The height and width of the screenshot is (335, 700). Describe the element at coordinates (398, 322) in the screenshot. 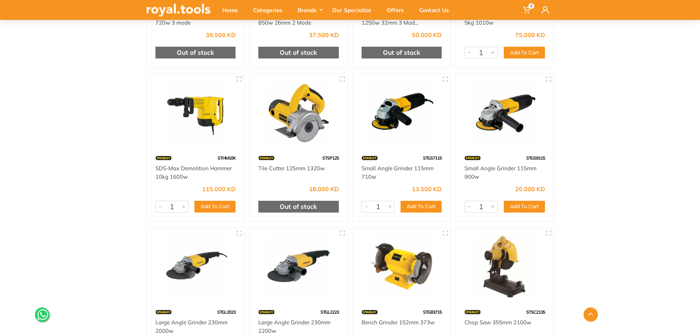

I see `a: Bench Grinder 152mm 373w` at that location.